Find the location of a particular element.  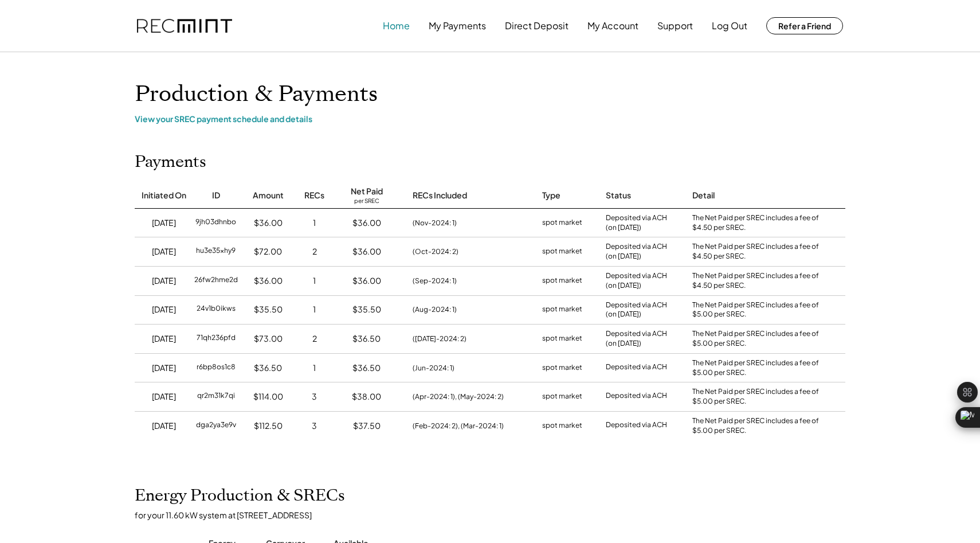

div: (Apr-2024: 1), (May-2024: 2) is located at coordinates (458, 397).